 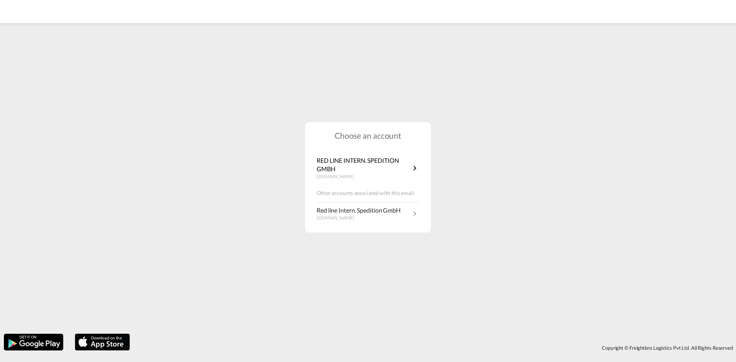 I want to click on p: Red line Intern. Spedition GmbH, so click(x=358, y=210).